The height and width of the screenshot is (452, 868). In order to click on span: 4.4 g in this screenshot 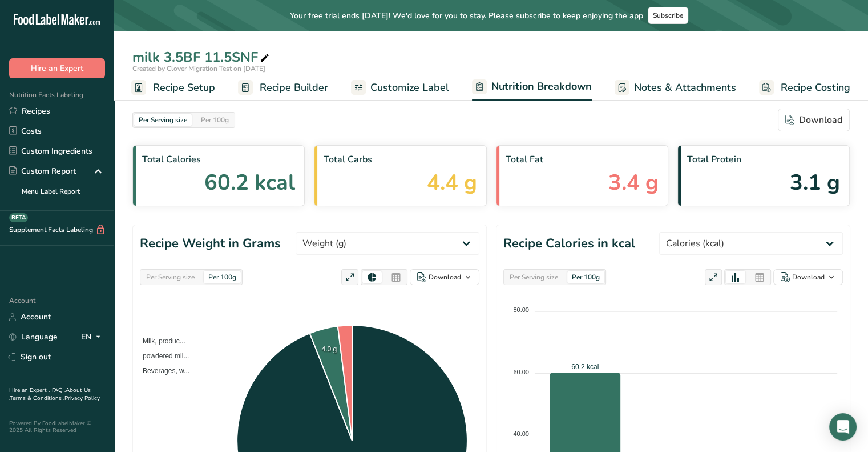, I will do `click(452, 182)`.